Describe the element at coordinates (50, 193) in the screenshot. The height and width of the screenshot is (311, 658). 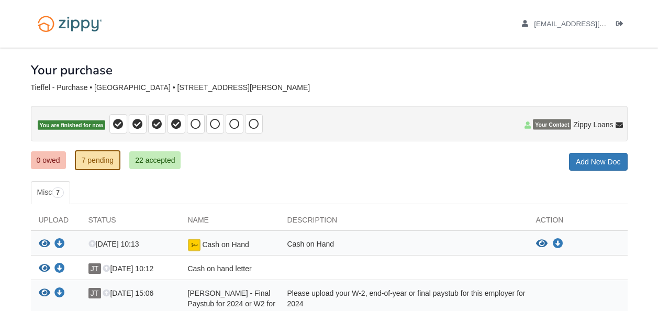
I see `a: Misc` at that location.